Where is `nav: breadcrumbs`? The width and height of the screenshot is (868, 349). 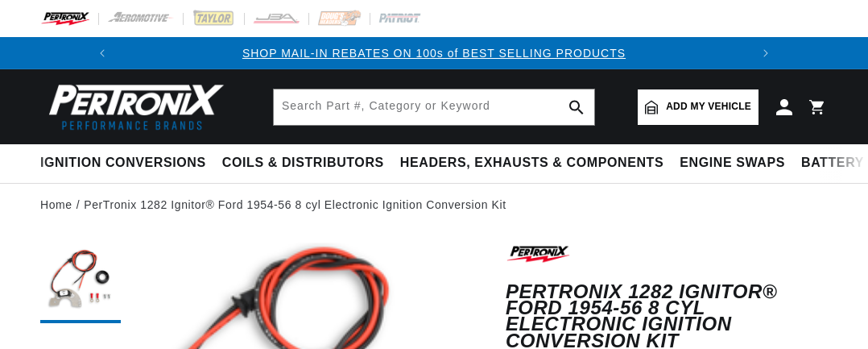 nav: breadcrumbs is located at coordinates (434, 205).